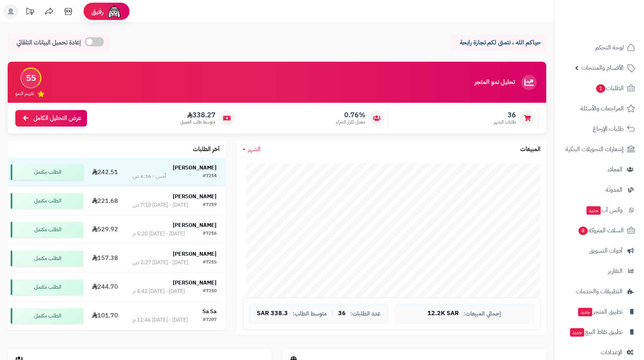 The height and width of the screenshot is (360, 644). What do you see at coordinates (599, 190) in the screenshot?
I see `a: المدونة` at bounding box center [599, 190].